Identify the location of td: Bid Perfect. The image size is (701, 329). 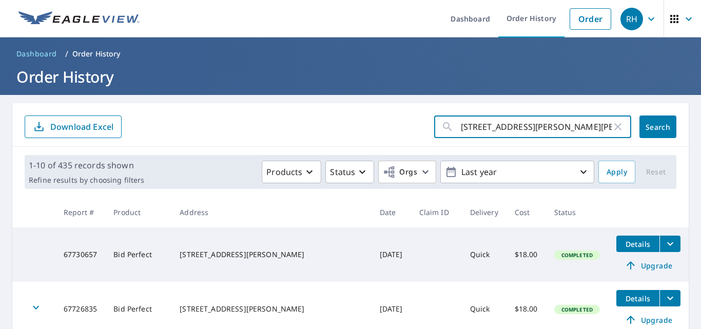
(138, 255).